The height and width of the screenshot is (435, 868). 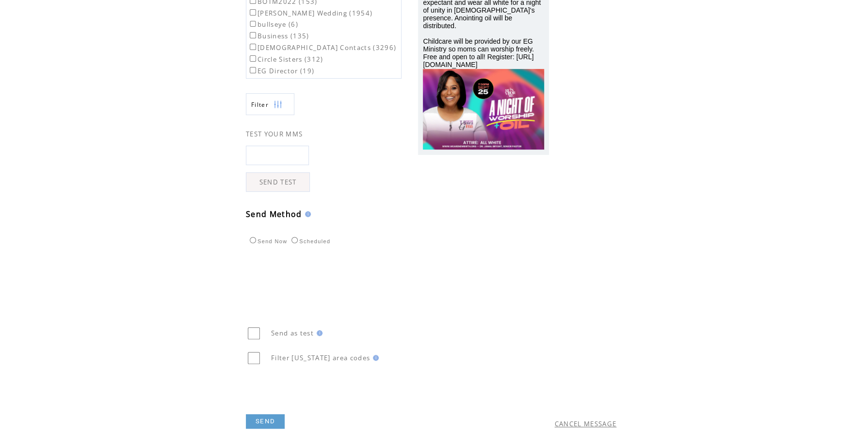 What do you see at coordinates (265, 421) in the screenshot?
I see `a: SEND` at bounding box center [265, 421].